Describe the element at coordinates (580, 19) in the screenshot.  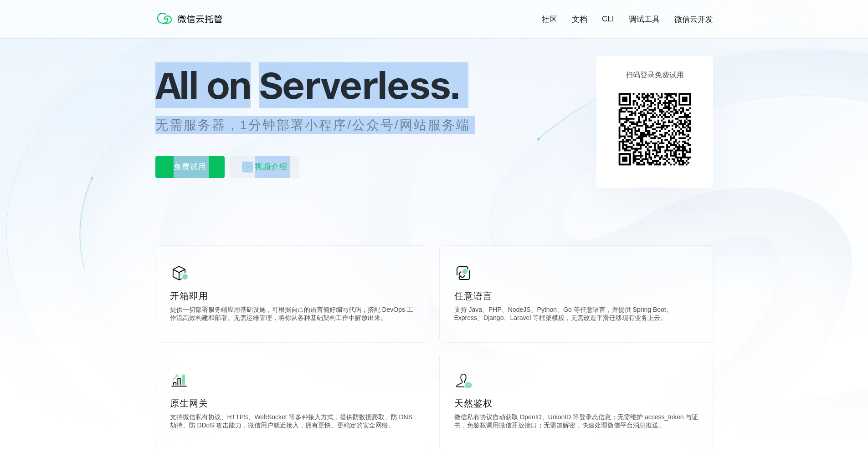
I see `a: 文档` at that location.